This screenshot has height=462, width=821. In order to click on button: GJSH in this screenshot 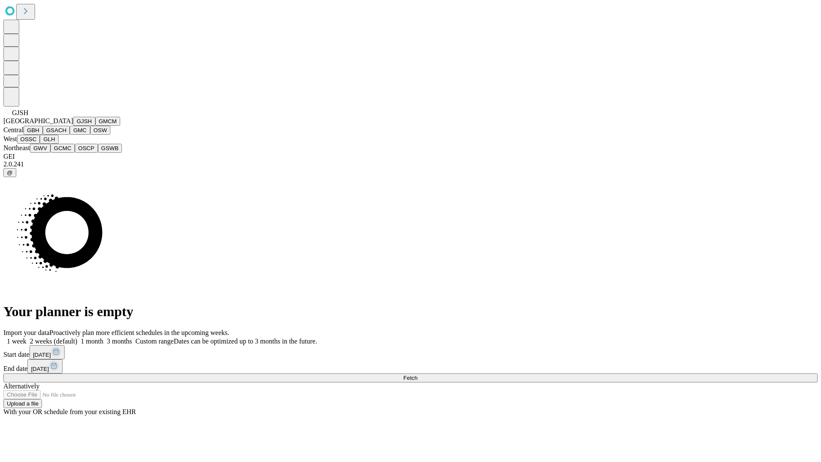, I will do `click(84, 121)`.